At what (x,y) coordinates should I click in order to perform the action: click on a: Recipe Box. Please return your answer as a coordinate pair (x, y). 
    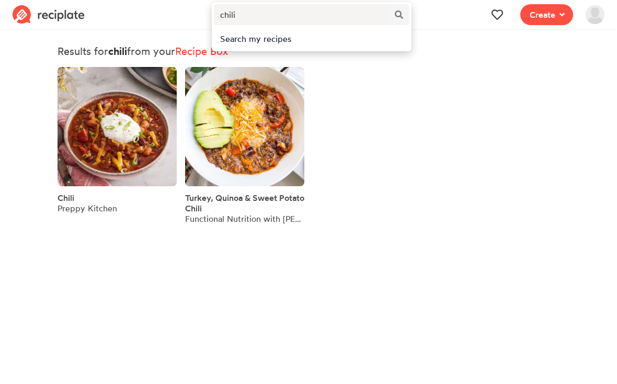
    Looking at the image, I should click on (201, 51).